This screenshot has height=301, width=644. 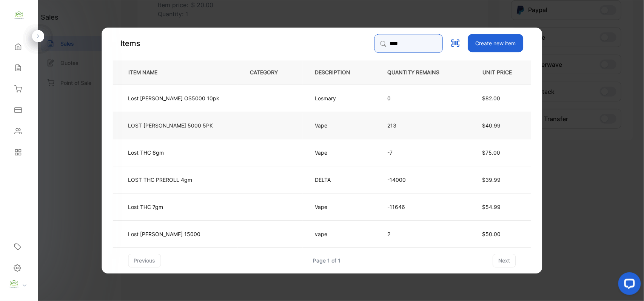 What do you see at coordinates (420, 98) in the screenshot?
I see `p: 0` at bounding box center [420, 98].